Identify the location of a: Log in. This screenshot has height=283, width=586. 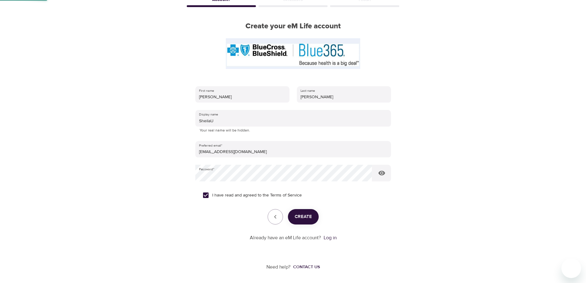
(330, 238).